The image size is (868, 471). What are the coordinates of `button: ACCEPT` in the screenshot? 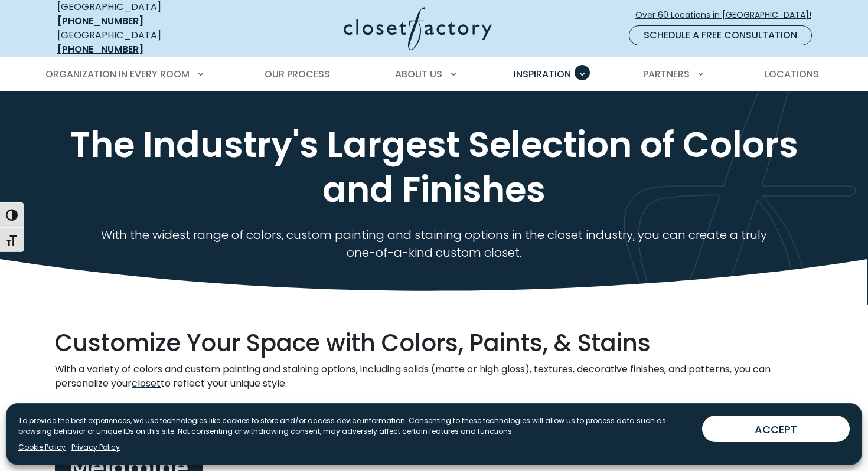 It's located at (776, 428).